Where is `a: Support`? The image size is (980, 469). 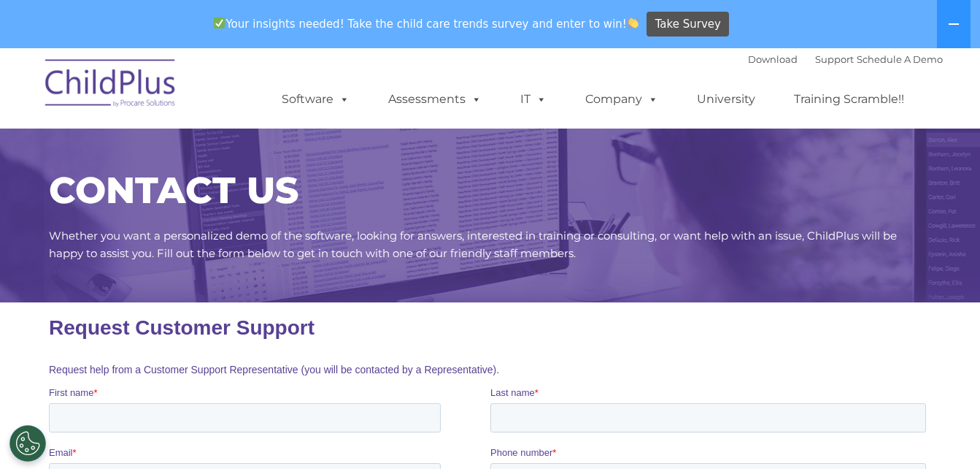
a: Support is located at coordinates (834, 59).